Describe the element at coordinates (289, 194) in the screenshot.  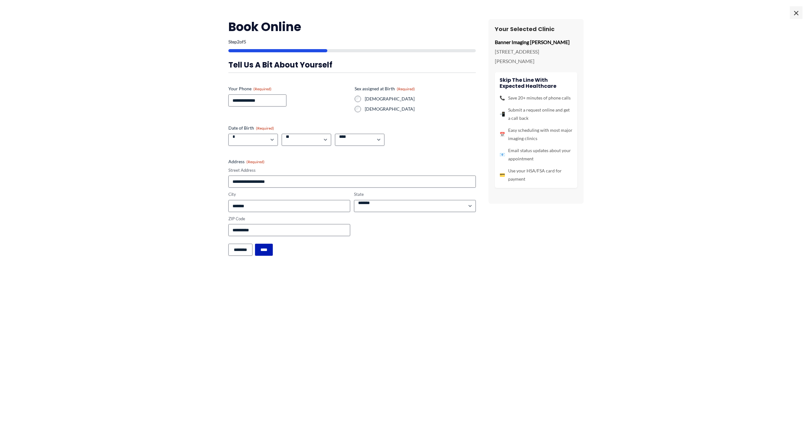
I see `label: City` at that location.